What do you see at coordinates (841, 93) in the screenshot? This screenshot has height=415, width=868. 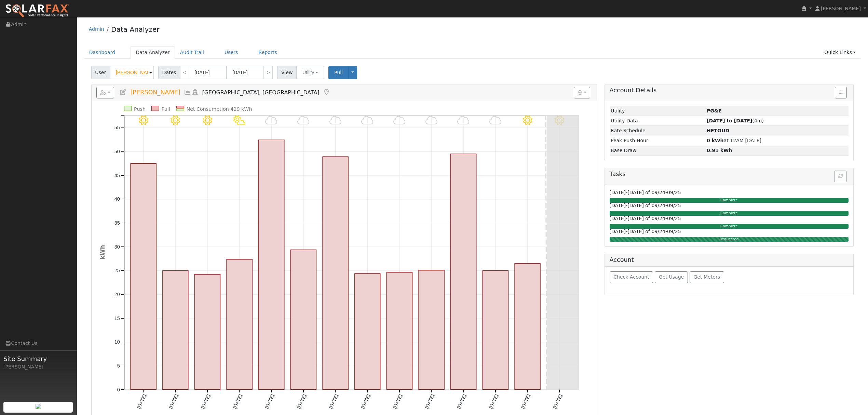 I see `button: Issue History` at bounding box center [841, 93].